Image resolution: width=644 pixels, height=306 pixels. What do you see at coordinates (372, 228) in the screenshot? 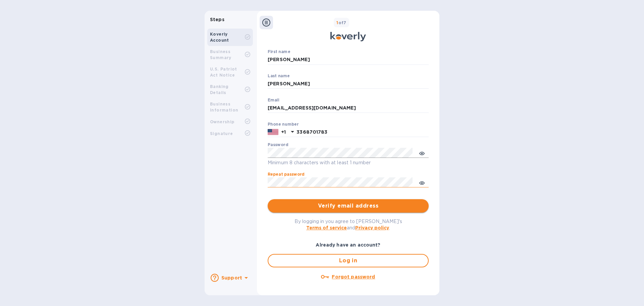
I see `b: Privacy policy` at bounding box center [372, 228].